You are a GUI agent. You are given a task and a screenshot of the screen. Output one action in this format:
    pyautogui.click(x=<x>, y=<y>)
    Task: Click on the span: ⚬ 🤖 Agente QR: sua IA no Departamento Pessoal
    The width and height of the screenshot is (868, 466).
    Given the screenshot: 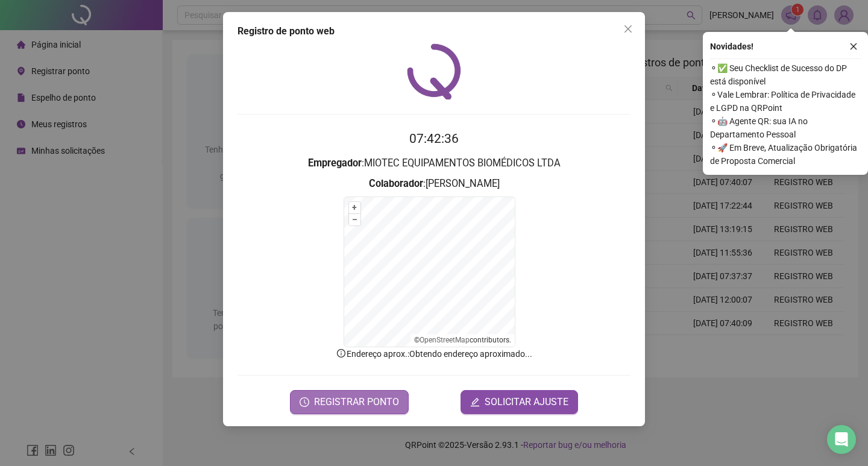 What is the action you would take?
    pyautogui.click(x=785, y=127)
    